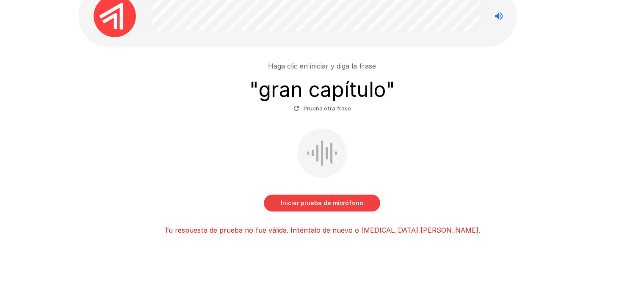 The height and width of the screenshot is (294, 644). Describe the element at coordinates (327, 108) in the screenshot. I see `font: Prueba otra frase` at that location.